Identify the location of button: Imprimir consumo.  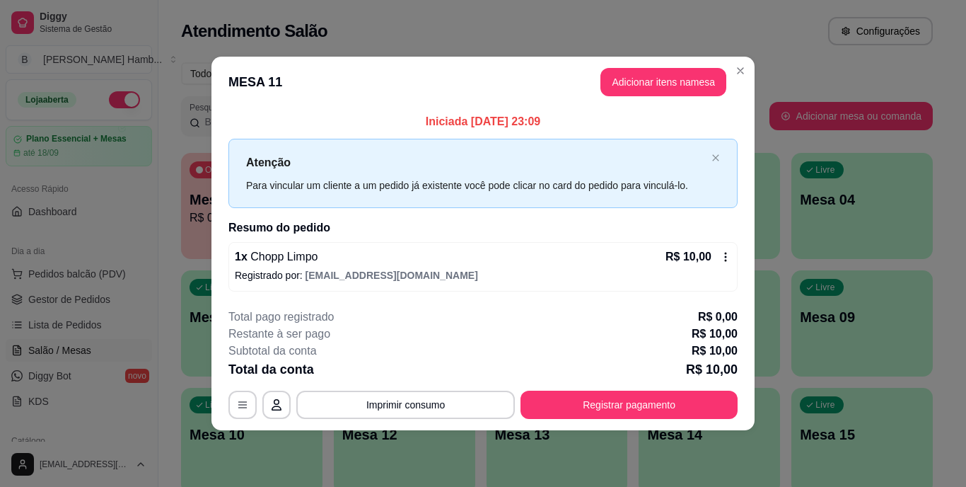
(405, 405).